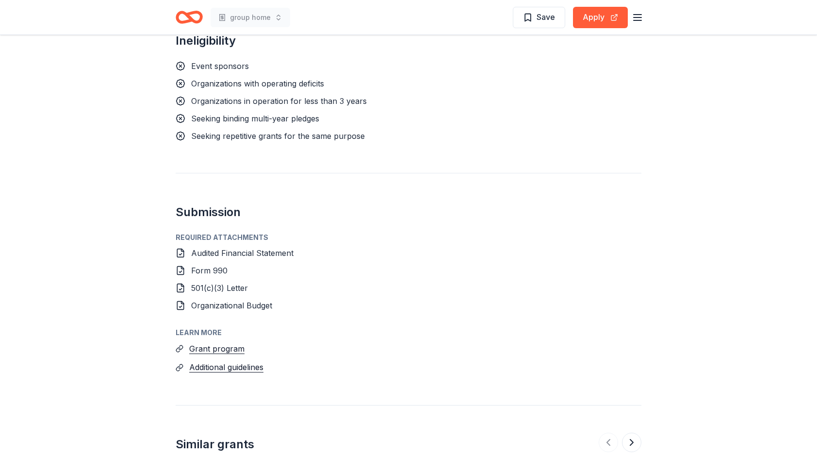 This screenshot has width=817, height=457. I want to click on span: Audited Financial Statement, so click(242, 253).